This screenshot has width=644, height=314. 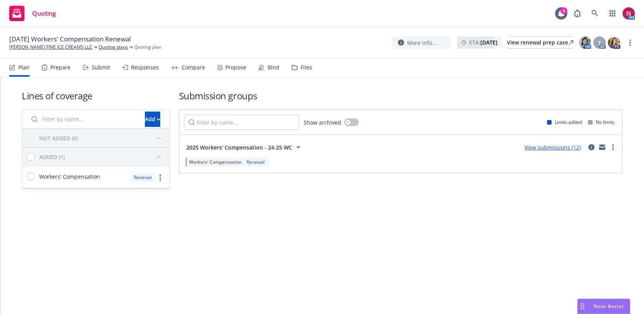 What do you see at coordinates (602, 147) in the screenshot?
I see `a: mail` at bounding box center [602, 147].